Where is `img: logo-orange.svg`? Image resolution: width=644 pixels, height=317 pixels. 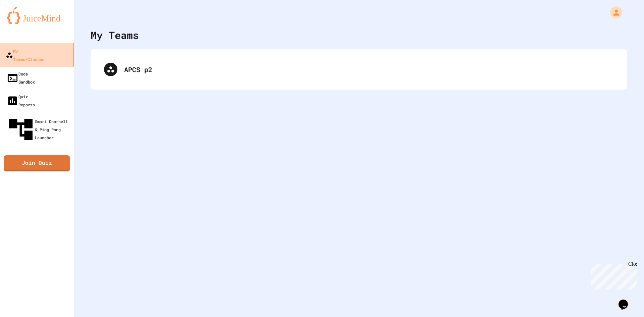
img: logo-orange.svg is located at coordinates (37, 15).